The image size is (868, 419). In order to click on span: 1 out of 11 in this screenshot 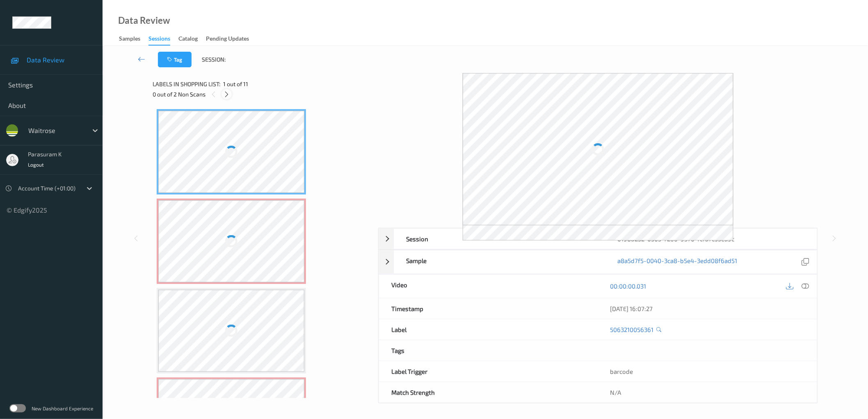, I will do `click(235, 84)`.